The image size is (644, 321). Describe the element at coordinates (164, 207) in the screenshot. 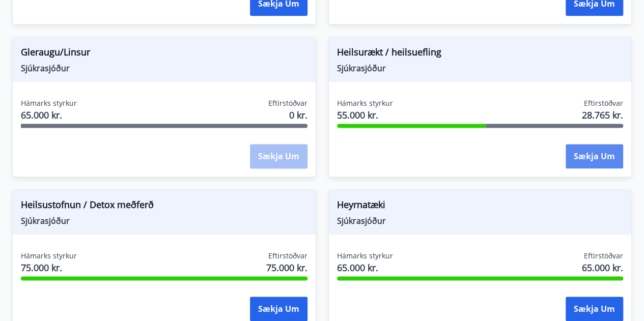

I see `span: Heilsustofnun / Detox meðferð` at that location.